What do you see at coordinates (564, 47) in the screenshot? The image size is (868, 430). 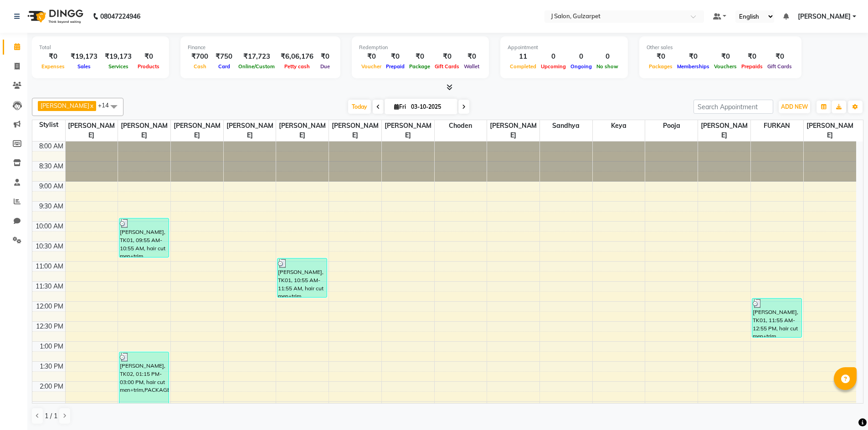 I see `div: Appointment` at bounding box center [564, 47].